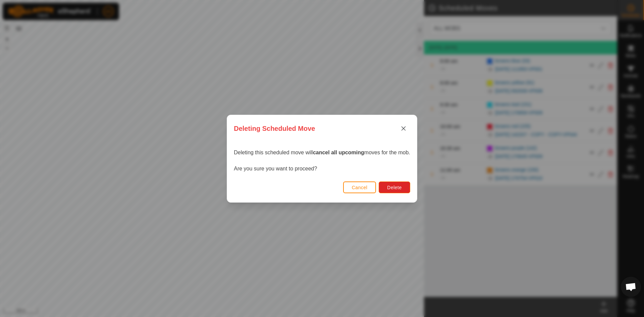 The width and height of the screenshot is (644, 317). What do you see at coordinates (359, 187) in the screenshot?
I see `span: Cancel` at bounding box center [359, 187].